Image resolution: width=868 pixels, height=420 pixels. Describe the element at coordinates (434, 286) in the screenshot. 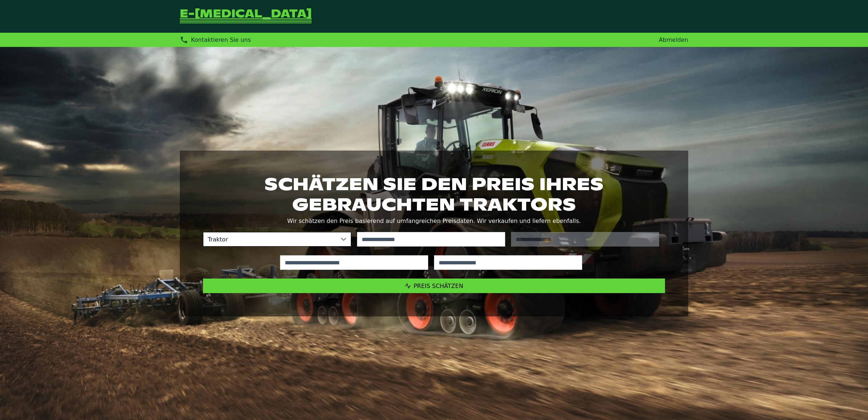

I see `button: Preis schätzen` at that location.